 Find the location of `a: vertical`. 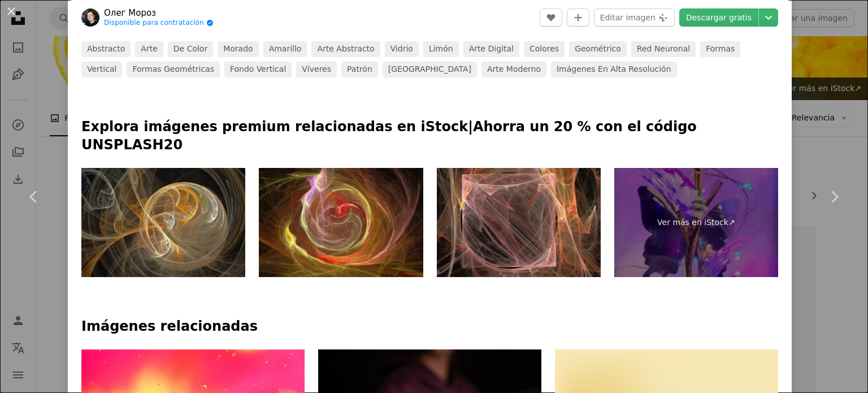

a: vertical is located at coordinates (102, 69).